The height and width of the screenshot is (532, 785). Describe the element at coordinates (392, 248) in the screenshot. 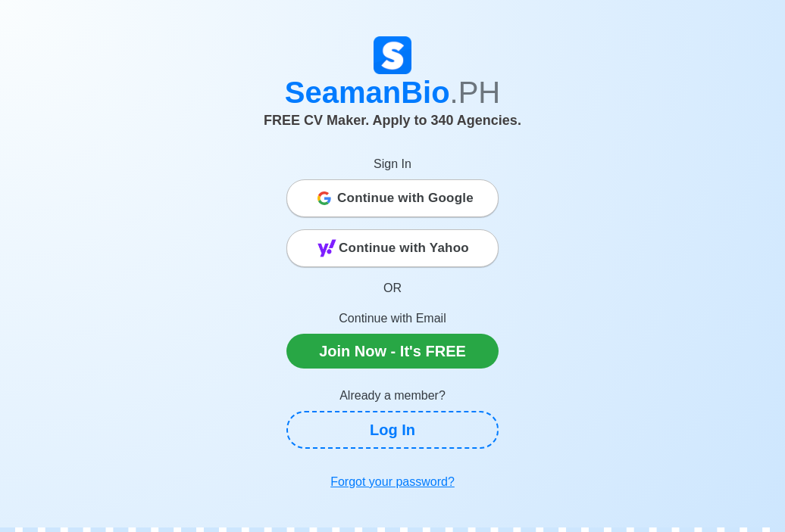

I see `button: Continue with Yahoo` at that location.